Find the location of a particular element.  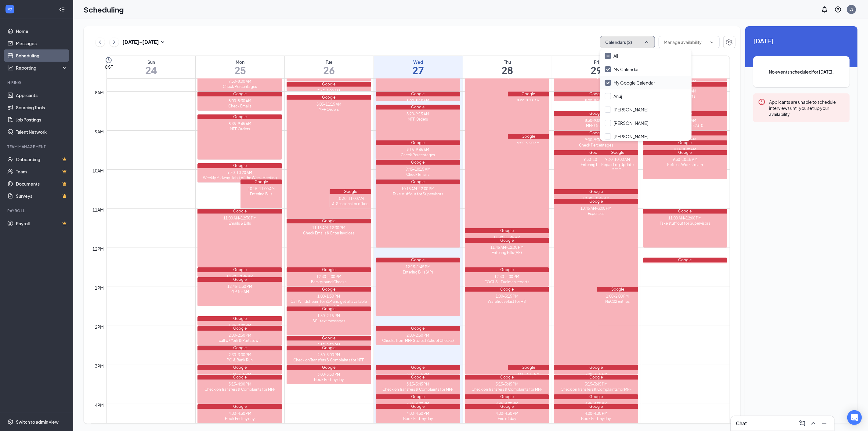

div: 11:30-11:45 AM is located at coordinates (507, 237).